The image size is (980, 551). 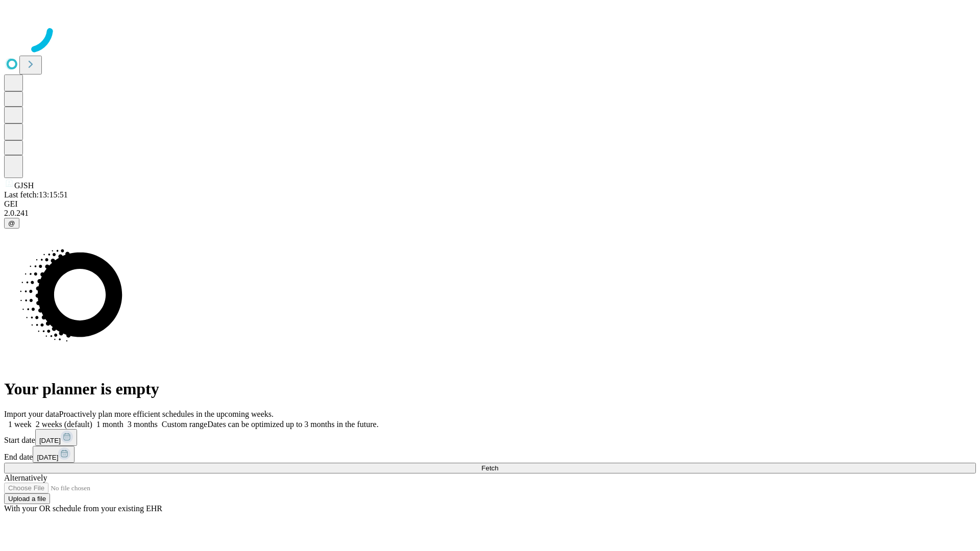 What do you see at coordinates (63, 424) in the screenshot?
I see `span: 2 weeks (default)` at bounding box center [63, 424].